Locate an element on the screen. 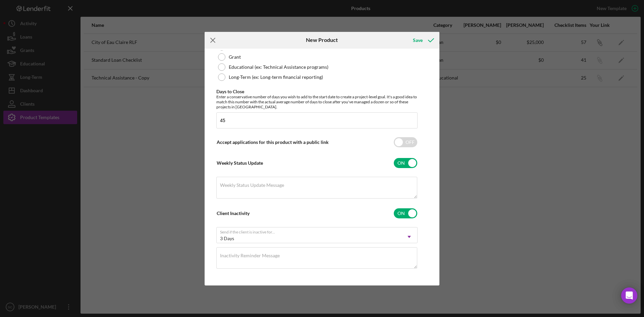 Image resolution: width=644 pixels, height=317 pixels. div: 3 Days is located at coordinates (227, 239).